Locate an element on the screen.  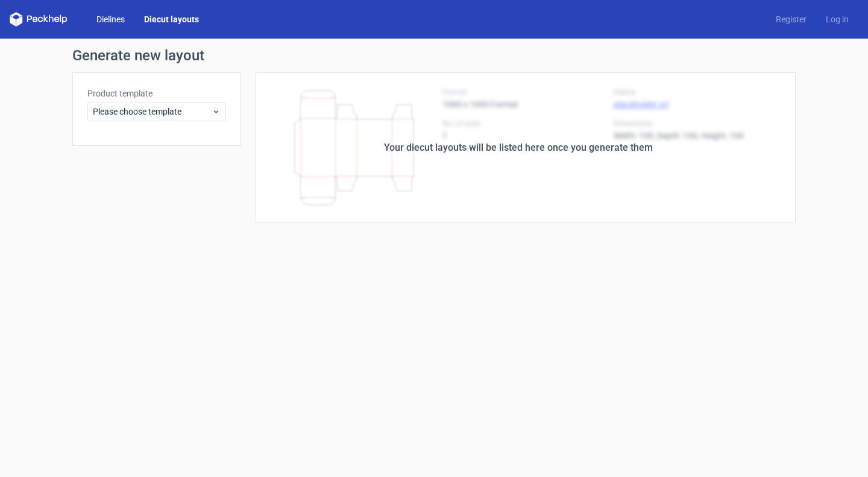
a: Diecut layouts is located at coordinates (171, 19).